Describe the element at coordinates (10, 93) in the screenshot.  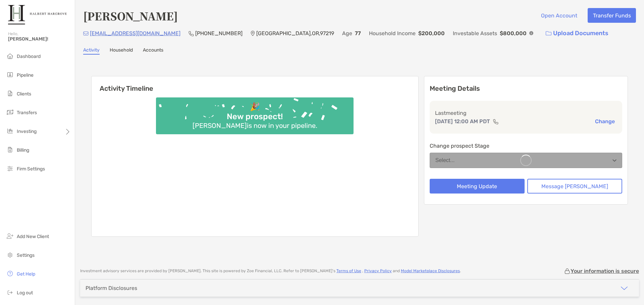
I see `img: clients icon` at that location.